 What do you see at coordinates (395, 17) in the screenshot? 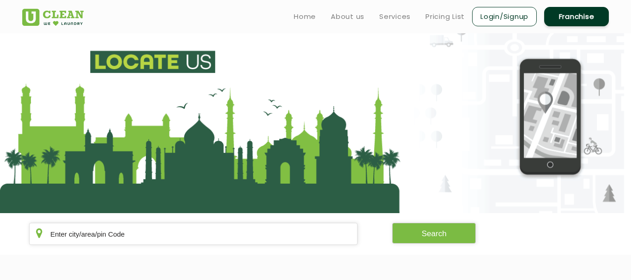
I see `a: Services` at bounding box center [395, 17].